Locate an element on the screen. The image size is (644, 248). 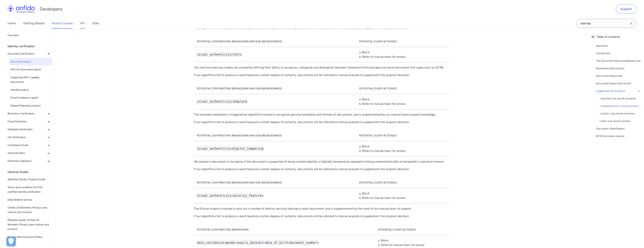
a: Onfido US Biometric Privacy Laws notices and consent is located at coordinates (29, 210).